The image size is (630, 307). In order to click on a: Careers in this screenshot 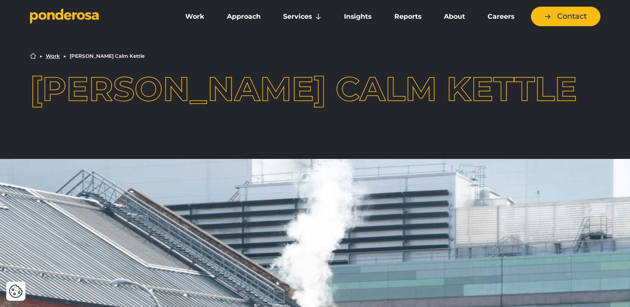, I will do `click(501, 17)`.